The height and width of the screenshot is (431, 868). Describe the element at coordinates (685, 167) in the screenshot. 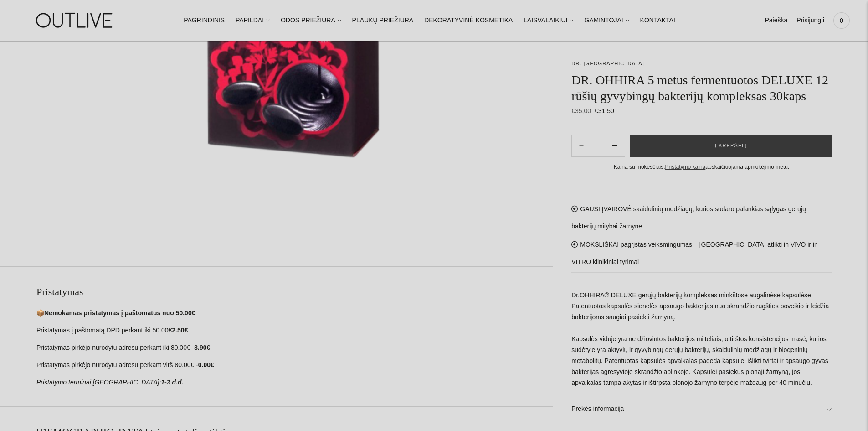

I see `a: Pristatymo kaina` at that location.